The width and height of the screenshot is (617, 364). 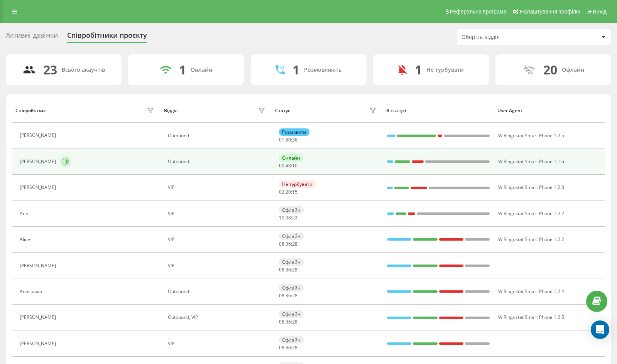 What do you see at coordinates (295, 217) in the screenshot?
I see `span: 22` at bounding box center [295, 217].